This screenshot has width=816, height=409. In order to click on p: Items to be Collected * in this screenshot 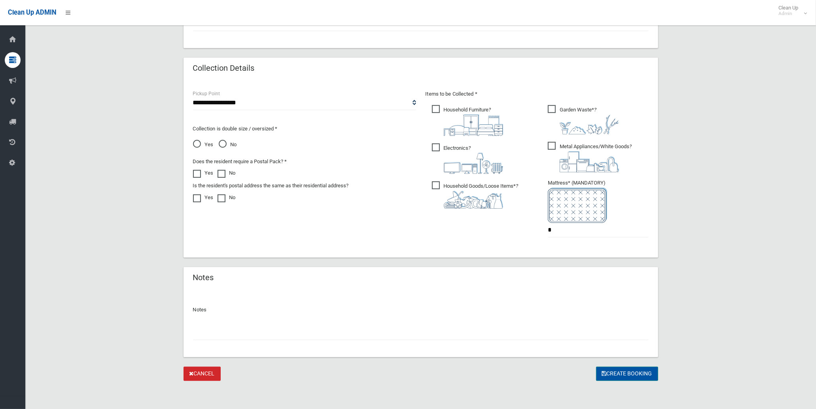, I will do `click(537, 94)`.